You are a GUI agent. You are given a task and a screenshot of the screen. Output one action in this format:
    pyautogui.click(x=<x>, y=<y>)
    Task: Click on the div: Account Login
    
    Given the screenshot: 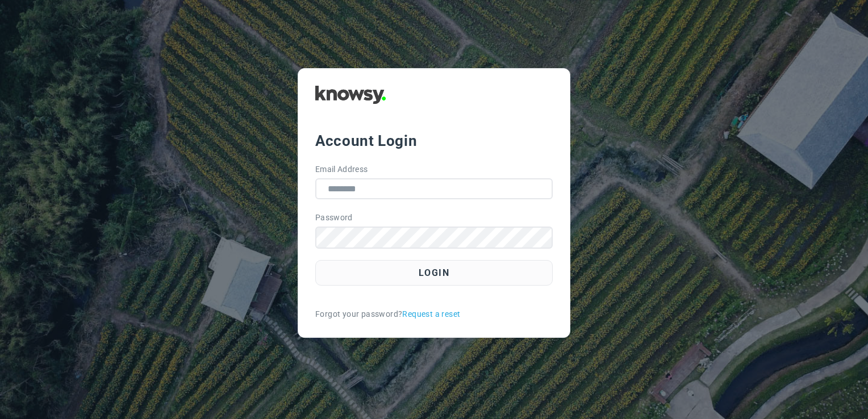 What is the action you would take?
    pyautogui.click(x=434, y=141)
    